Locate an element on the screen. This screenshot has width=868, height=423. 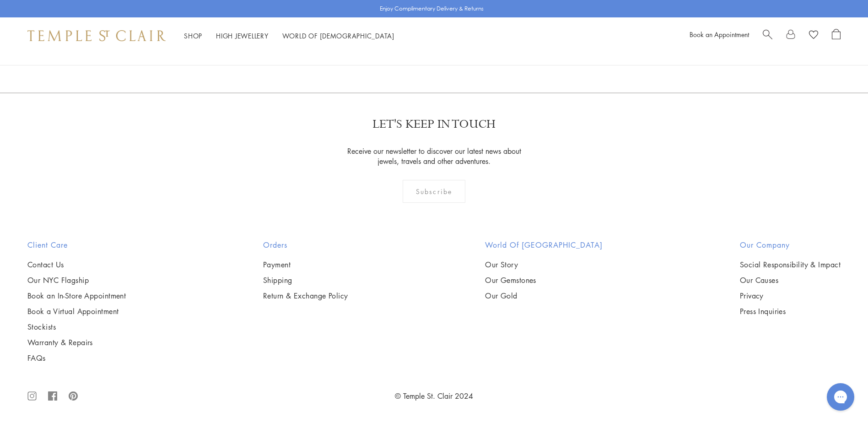
a: Our Causes is located at coordinates (790, 280).